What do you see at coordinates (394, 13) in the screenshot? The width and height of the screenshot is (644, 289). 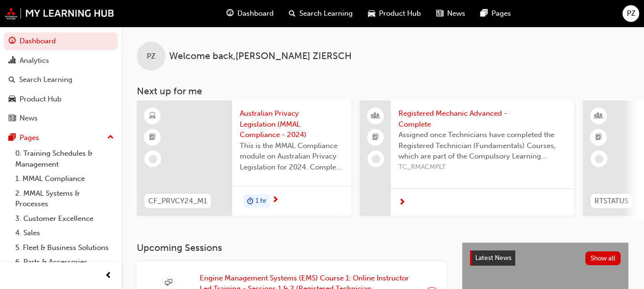 I see `a: car-iconProduct Hub` at bounding box center [394, 13].